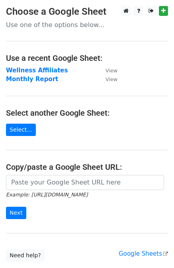 The image size is (174, 268). Describe the element at coordinates (87, 25) in the screenshot. I see `p: Use one of the options below...` at that location.